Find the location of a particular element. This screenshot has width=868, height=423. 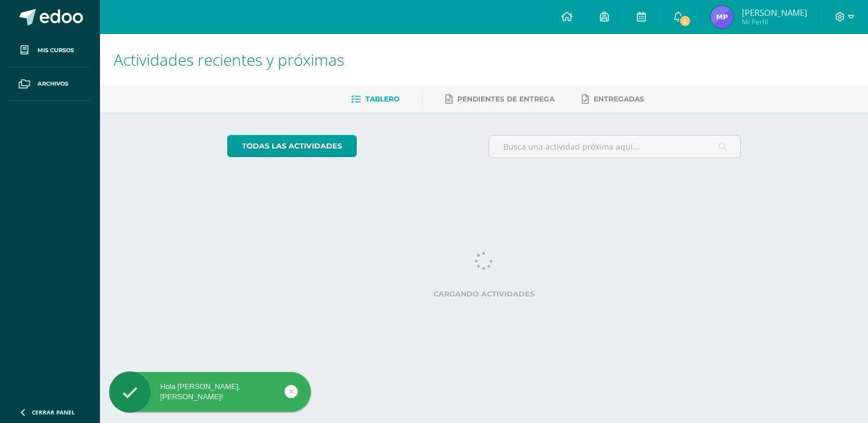

a: Entregadas is located at coordinates (613, 99).